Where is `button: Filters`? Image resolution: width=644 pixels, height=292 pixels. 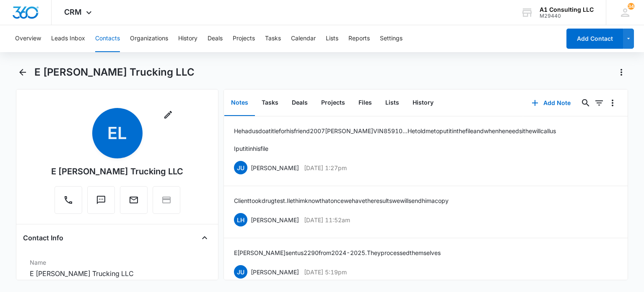
button: Filters is located at coordinates (599, 103).